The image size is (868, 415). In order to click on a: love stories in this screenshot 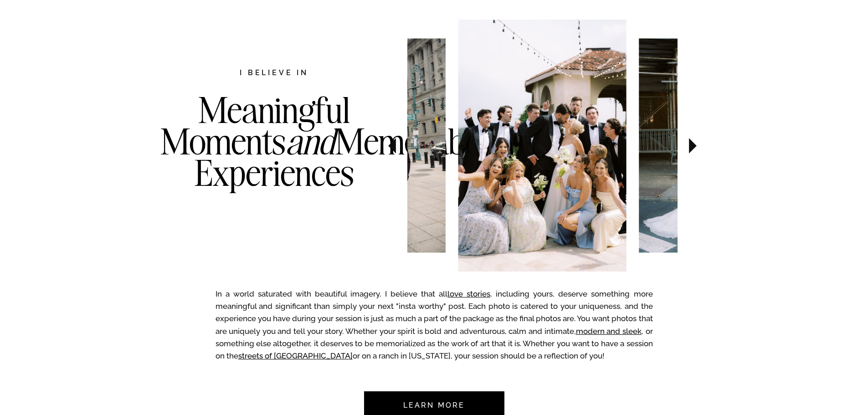, I will do `click(469, 294)`.